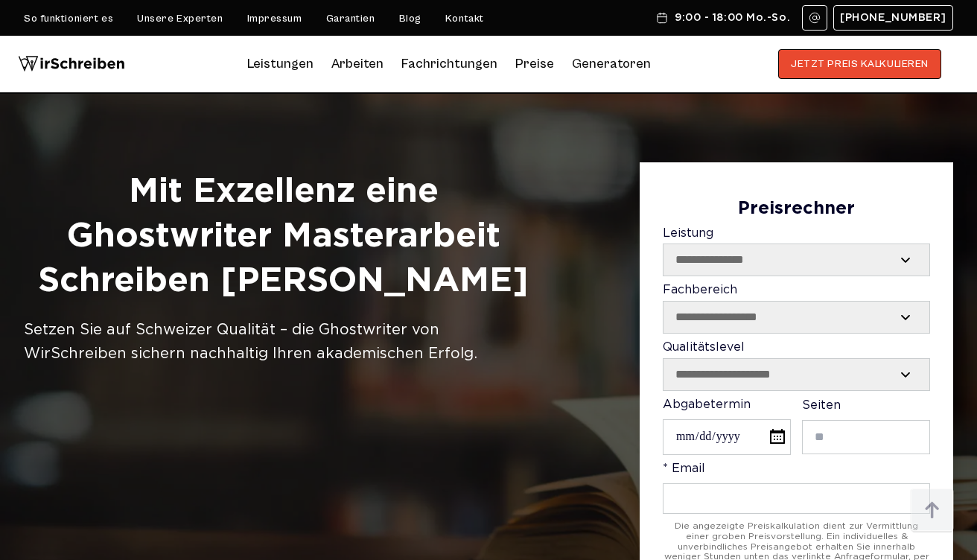 This screenshot has width=977, height=560. Describe the element at coordinates (796, 365) in the screenshot. I see `label: Qualitätslevel` at that location.